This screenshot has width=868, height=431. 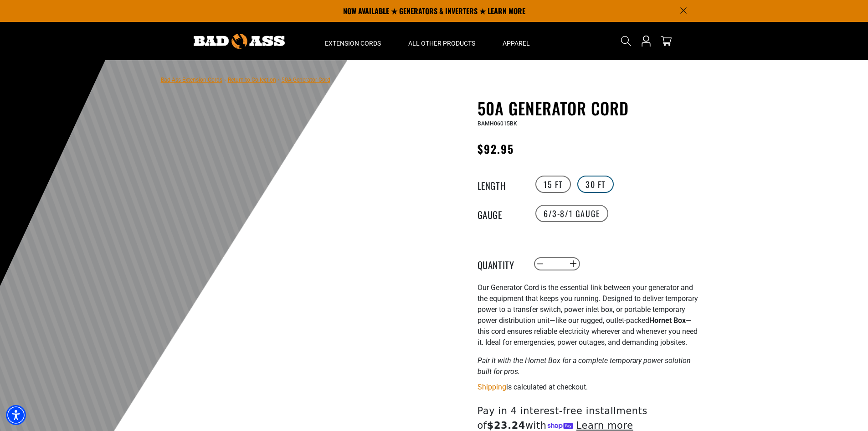 What do you see at coordinates (497, 124) in the screenshot?
I see `span: BAMH06015BK` at bounding box center [497, 124].